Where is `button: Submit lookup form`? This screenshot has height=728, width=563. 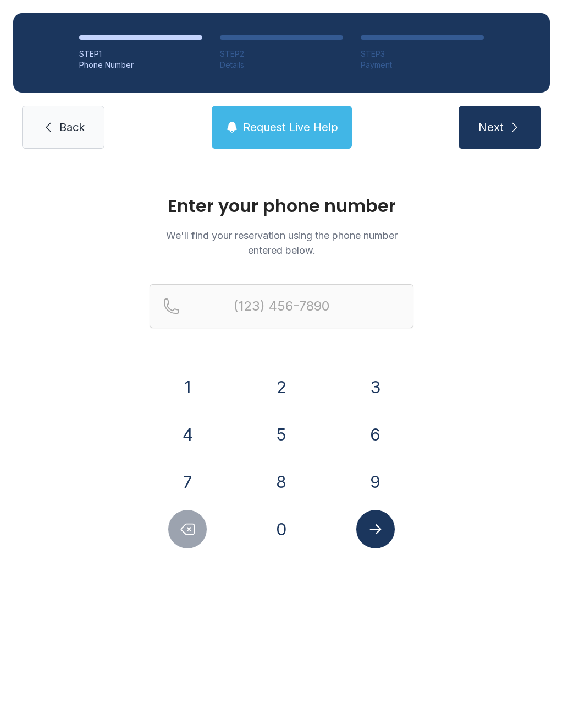
button: Submit lookup form is located at coordinates (376, 529).